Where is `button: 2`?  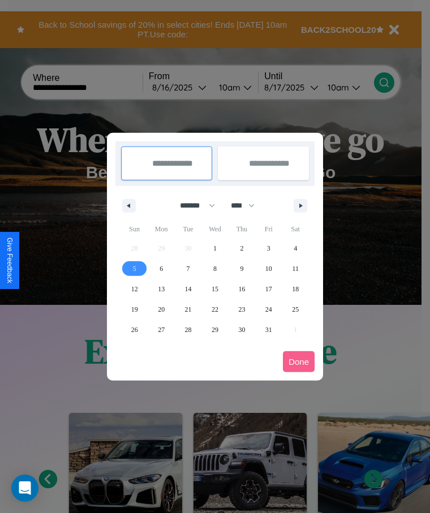 button: 2 is located at coordinates (242, 248).